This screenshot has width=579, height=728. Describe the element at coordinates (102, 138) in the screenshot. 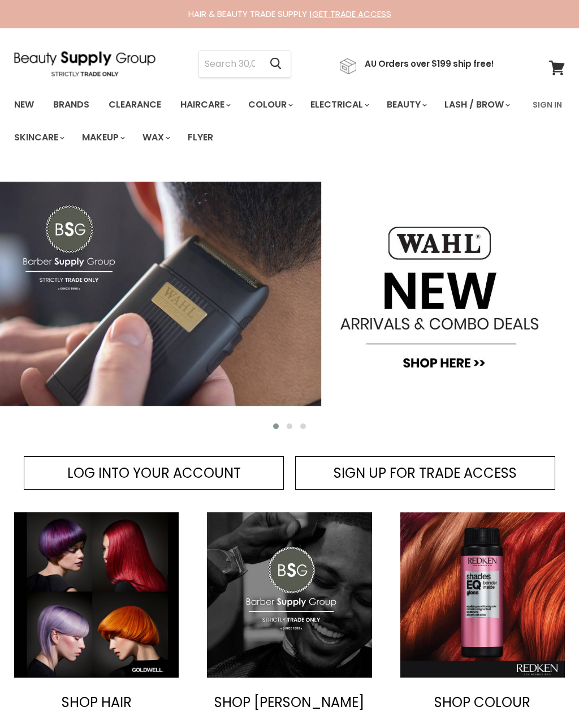

I see `a: Makeup` at that location.